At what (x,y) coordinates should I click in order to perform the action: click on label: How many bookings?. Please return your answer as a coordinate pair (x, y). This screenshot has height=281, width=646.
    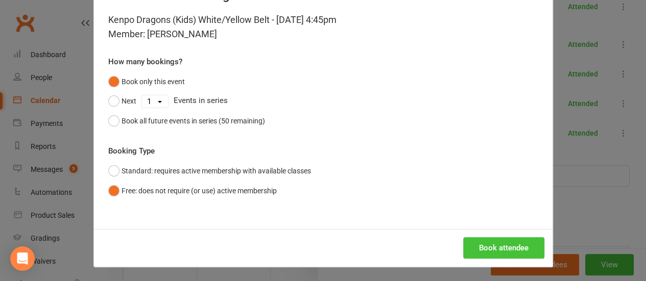
    Looking at the image, I should click on (145, 62).